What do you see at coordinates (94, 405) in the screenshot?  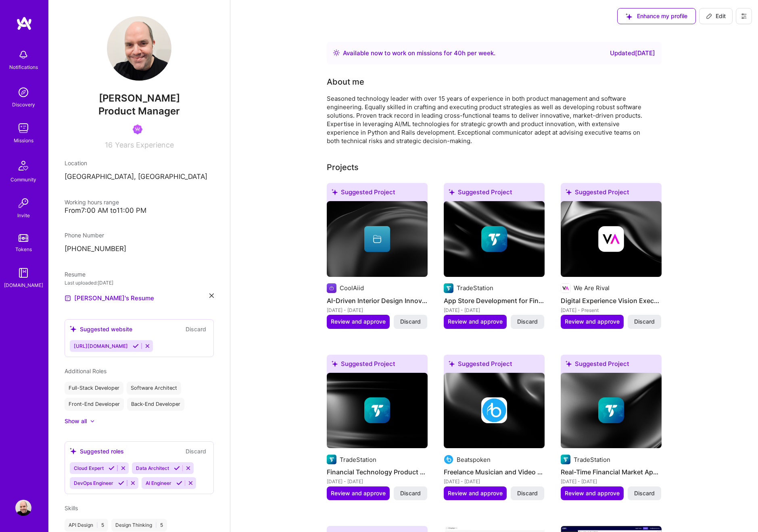 I see `div: Front-End Developer` at bounding box center [94, 405].